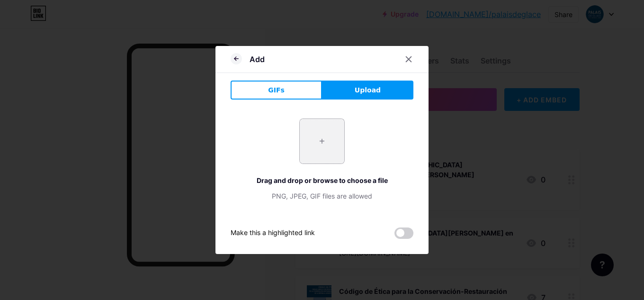  I want to click on button: Upload, so click(367, 90).